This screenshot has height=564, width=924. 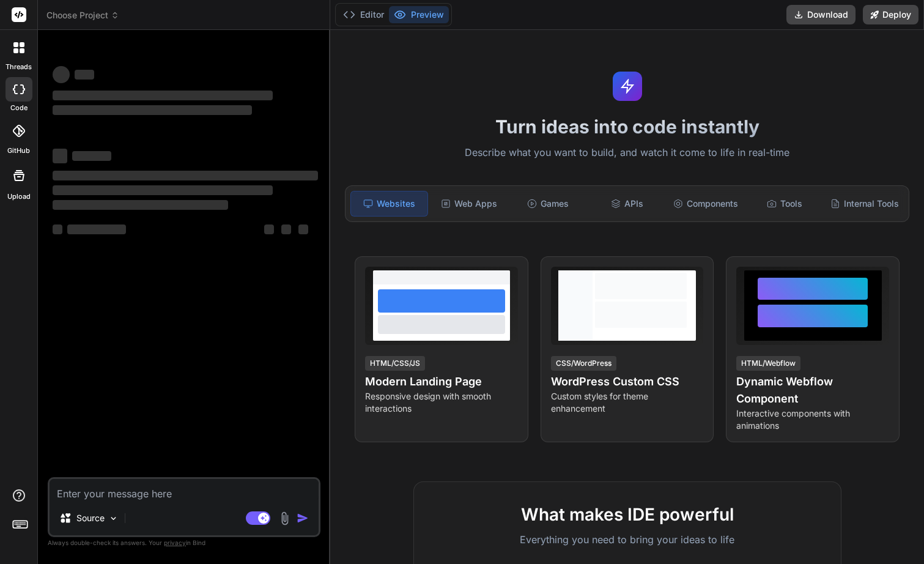 I want to click on button: Deploy, so click(x=891, y=15).